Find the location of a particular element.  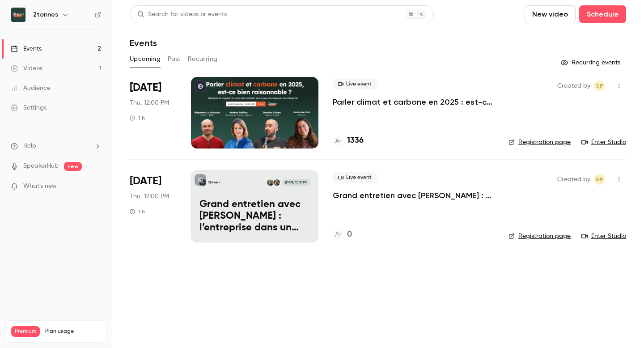

button: Past is located at coordinates (174, 59).